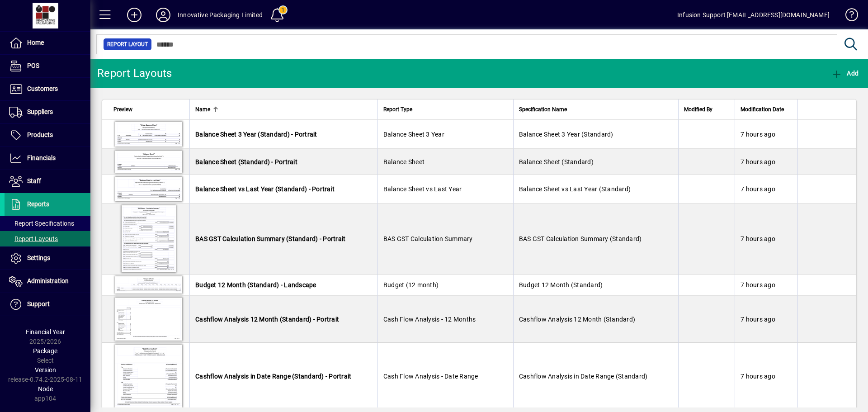 The height and width of the screenshot is (412, 868). I want to click on a: Report Layouts, so click(47, 239).